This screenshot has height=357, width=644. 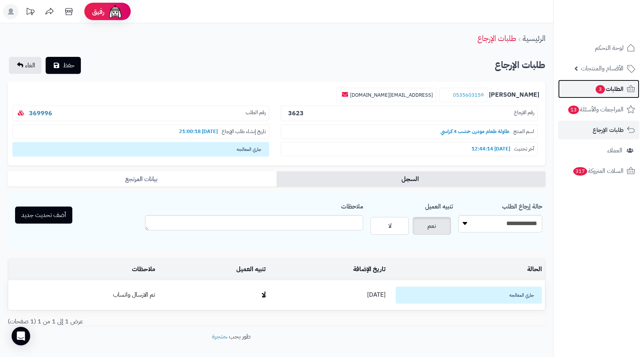 What do you see at coordinates (580, 171) in the screenshot?
I see `span: 317` at bounding box center [580, 171].